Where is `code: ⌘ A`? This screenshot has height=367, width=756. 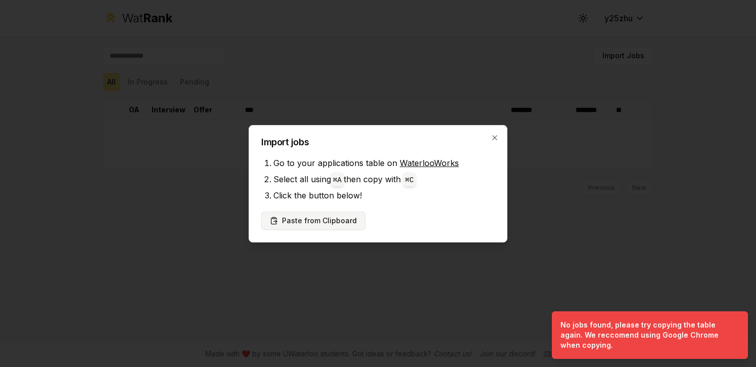
code: ⌘ A is located at coordinates (337, 180).